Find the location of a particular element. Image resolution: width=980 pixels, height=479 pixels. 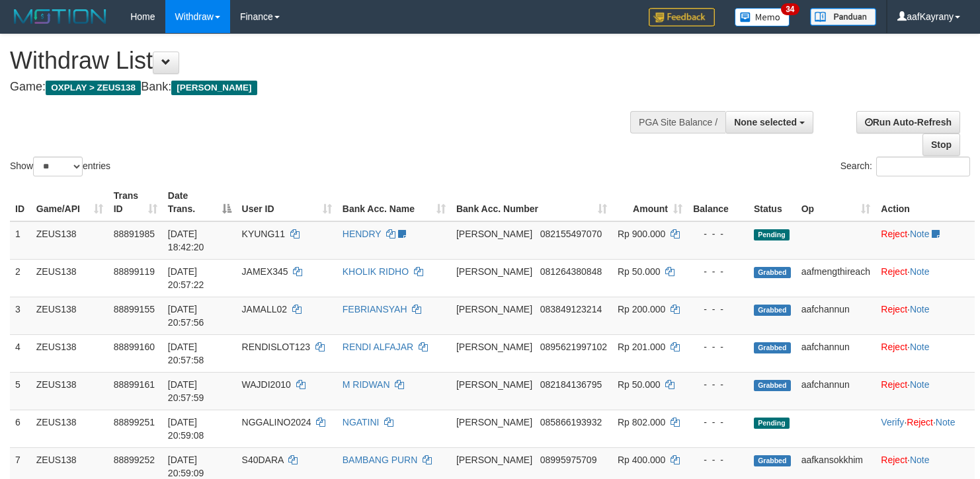

th: Bank Acc. Number: activate to sort column ascending is located at coordinates (531, 202).